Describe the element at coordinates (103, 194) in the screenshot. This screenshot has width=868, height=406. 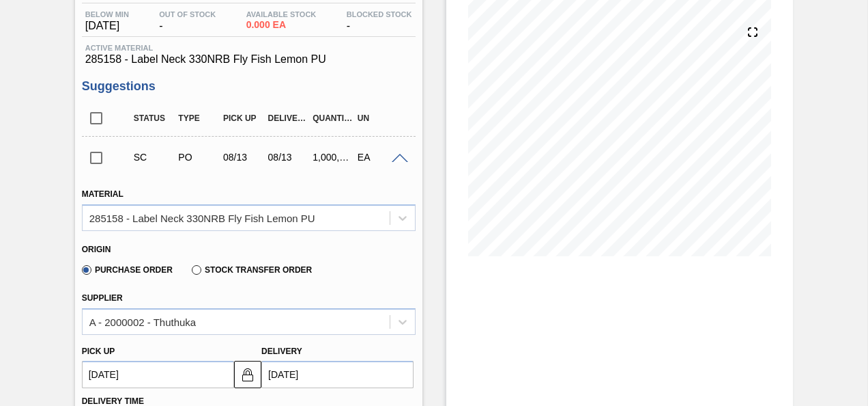
I see `label: Material` at that location.